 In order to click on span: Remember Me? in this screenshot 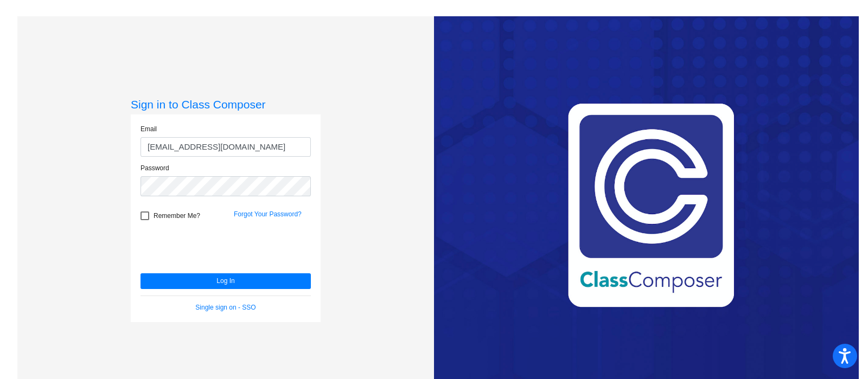, I will do `click(177, 216)`.